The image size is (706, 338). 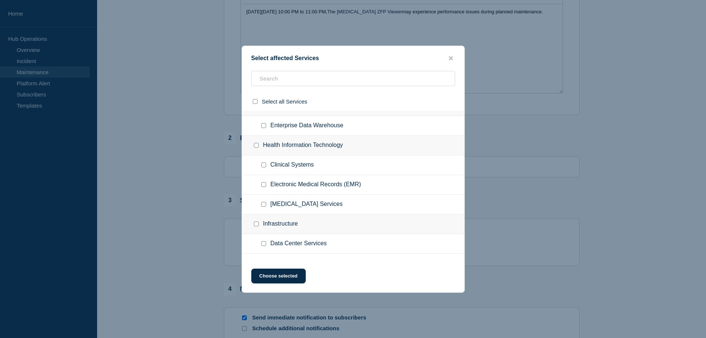 What do you see at coordinates (264, 204) in the screenshot?
I see `input: Radiology Services checkbox` at bounding box center [264, 204].